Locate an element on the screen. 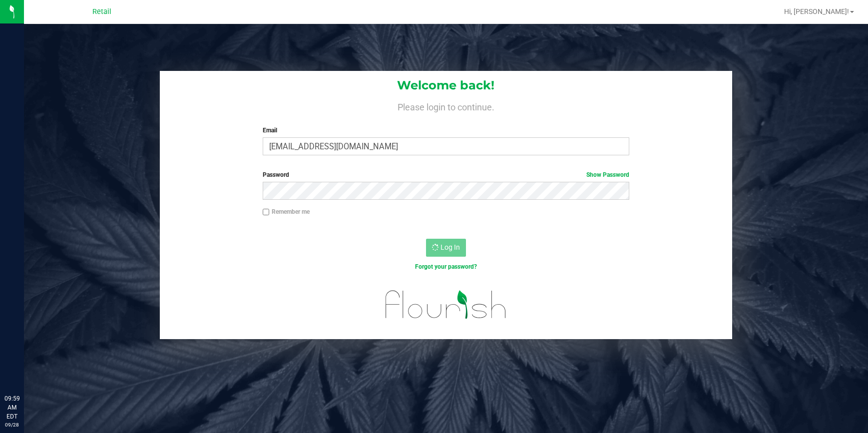 The height and width of the screenshot is (433, 868). a: Forgot your password? is located at coordinates (446, 267).